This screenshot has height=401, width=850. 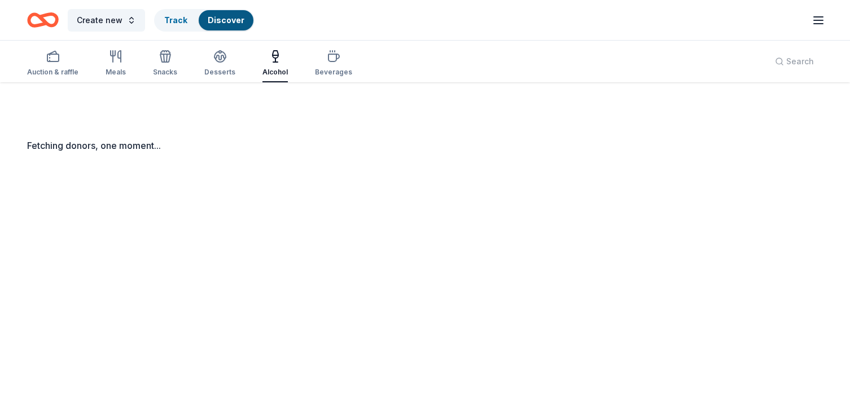 I want to click on div: Snacks, so click(x=165, y=72).